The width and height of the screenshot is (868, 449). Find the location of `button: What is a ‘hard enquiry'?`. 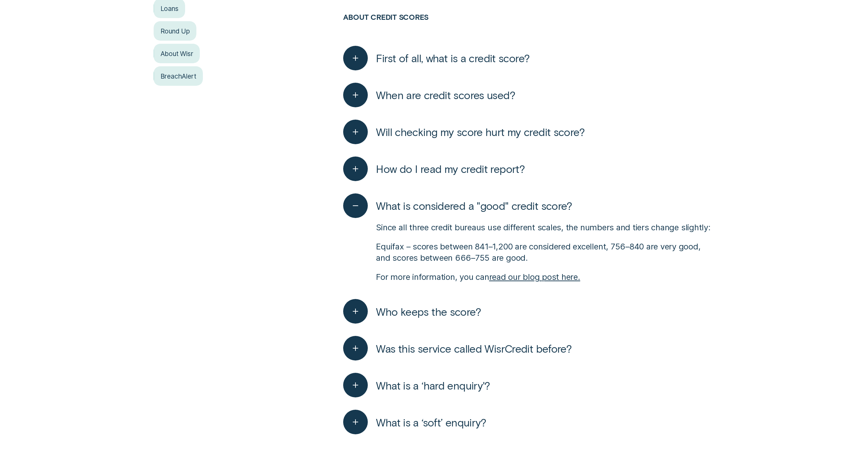

button: What is a ‘hard enquiry'? is located at coordinates (417, 385).